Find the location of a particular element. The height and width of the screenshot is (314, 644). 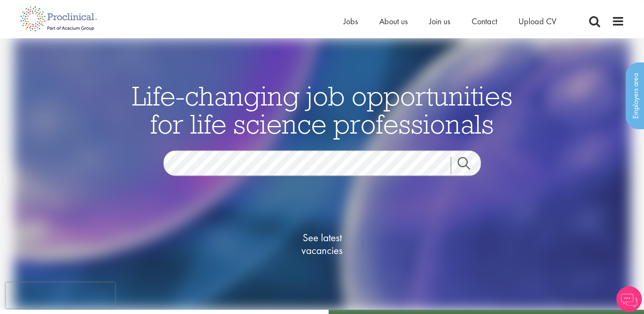

img: Chatbot is located at coordinates (629, 299).